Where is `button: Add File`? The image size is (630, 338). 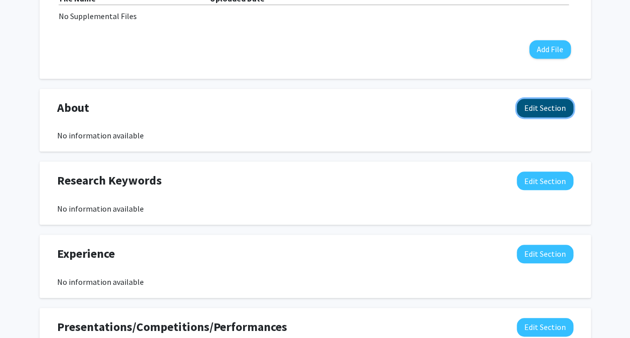 button: Add File is located at coordinates (549, 49).